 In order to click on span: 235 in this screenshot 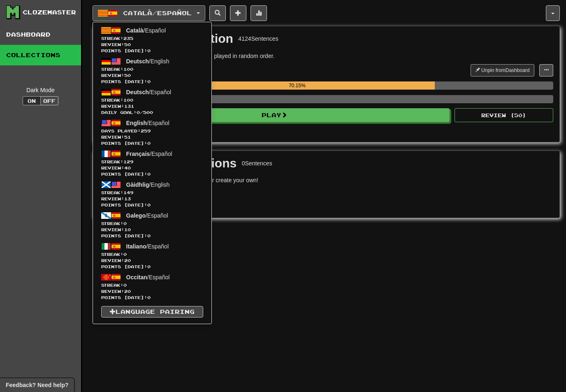, I will do `click(128, 38)`.